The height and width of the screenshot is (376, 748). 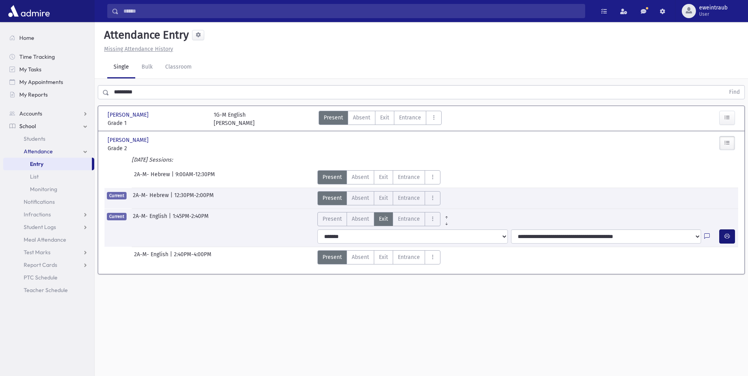 I want to click on span: 1:45PM-2:40PM, so click(x=190, y=219).